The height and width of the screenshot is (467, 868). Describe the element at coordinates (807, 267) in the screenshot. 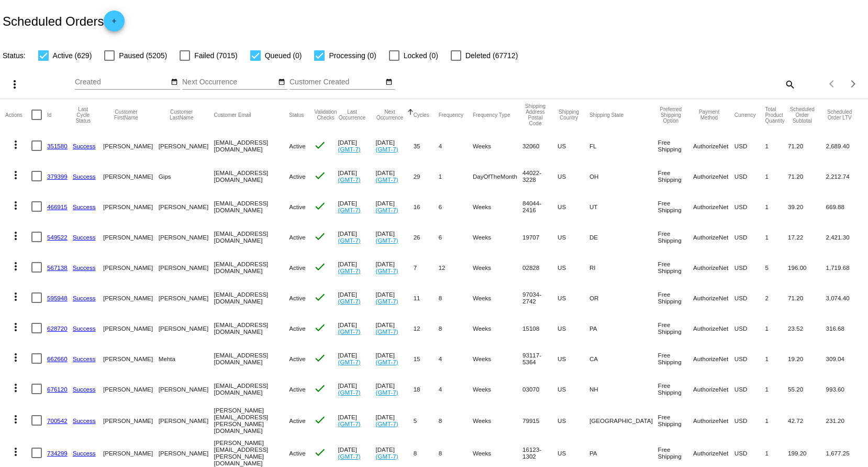

I see `mat-cell: 196.00` at that location.